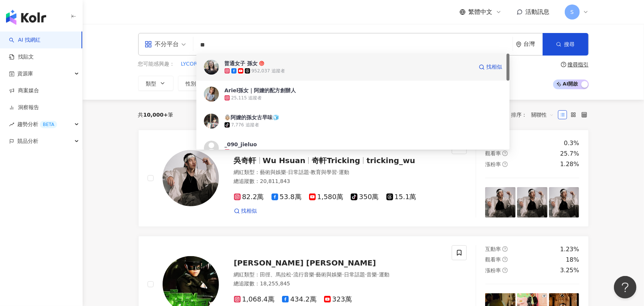  What do you see at coordinates (535, 115) in the screenshot?
I see `div: 排序：` at bounding box center [535, 115].